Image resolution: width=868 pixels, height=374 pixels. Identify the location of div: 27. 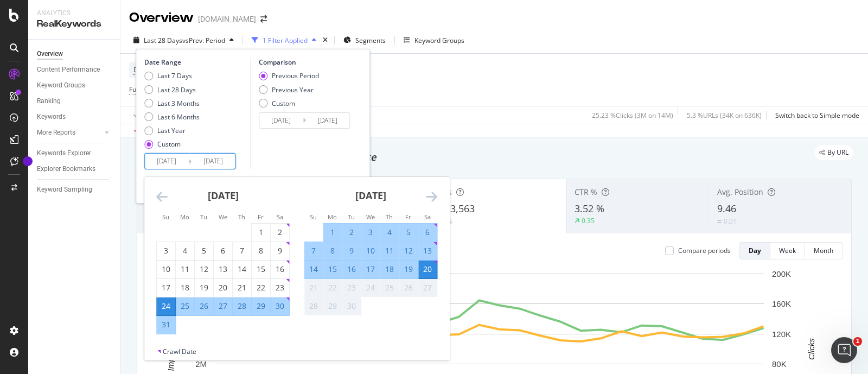
(428, 288).